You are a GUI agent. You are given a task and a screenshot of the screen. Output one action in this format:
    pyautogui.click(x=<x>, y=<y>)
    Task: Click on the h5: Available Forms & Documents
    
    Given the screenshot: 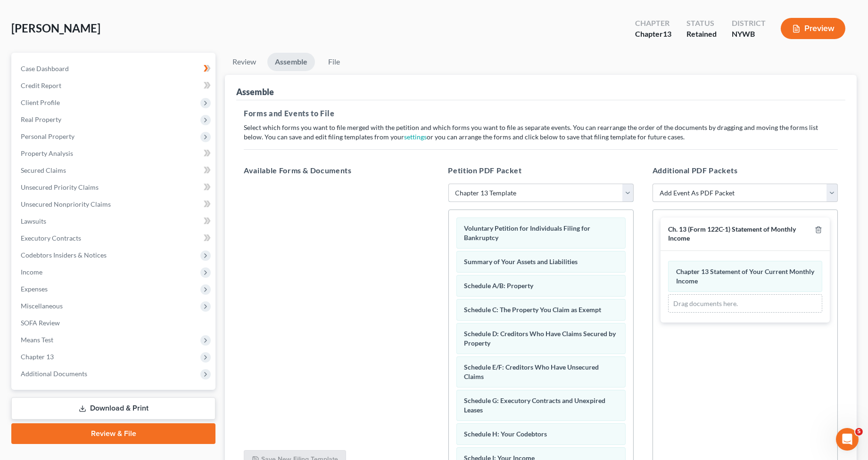 What is the action you would take?
    pyautogui.click(x=336, y=170)
    